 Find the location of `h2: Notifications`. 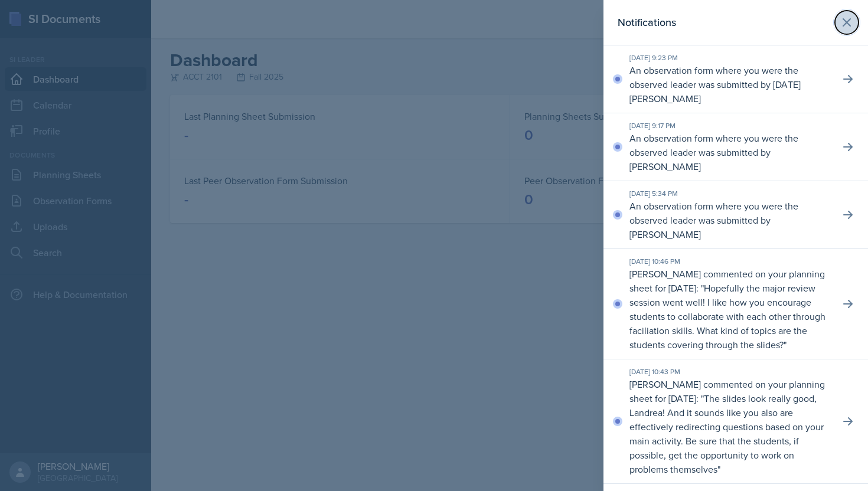

h2: Notifications is located at coordinates (647, 23).